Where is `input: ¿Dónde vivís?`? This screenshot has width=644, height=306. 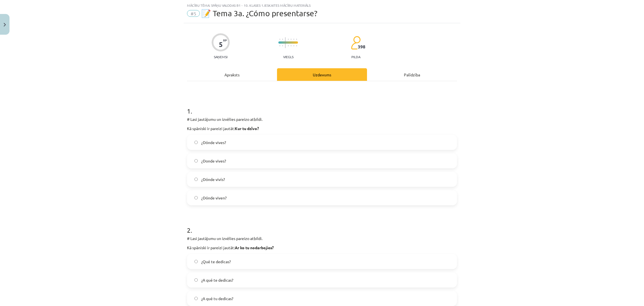 input: ¿Dónde vivís? is located at coordinates (196, 179).